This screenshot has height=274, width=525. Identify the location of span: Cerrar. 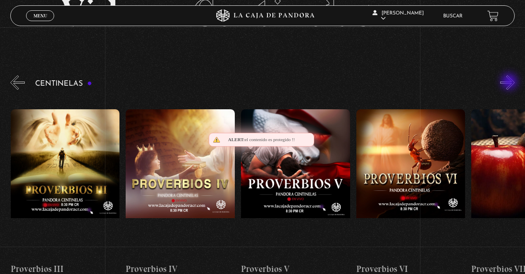
(40, 23).